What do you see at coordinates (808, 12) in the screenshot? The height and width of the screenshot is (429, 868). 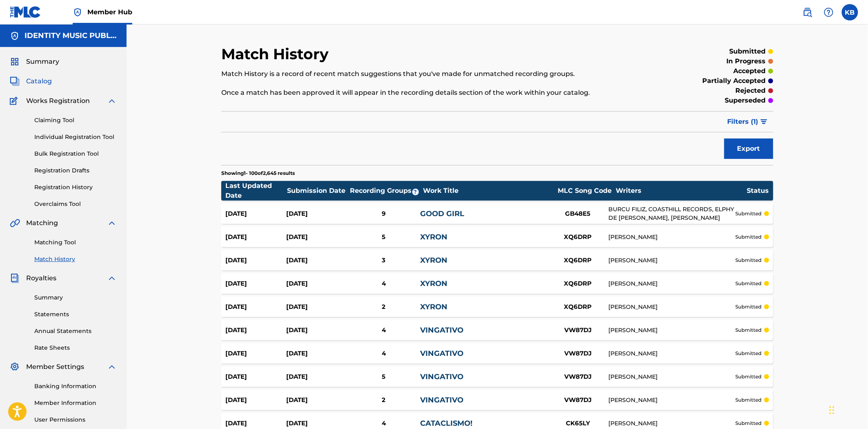 I see `a: Public Search` at bounding box center [808, 12].